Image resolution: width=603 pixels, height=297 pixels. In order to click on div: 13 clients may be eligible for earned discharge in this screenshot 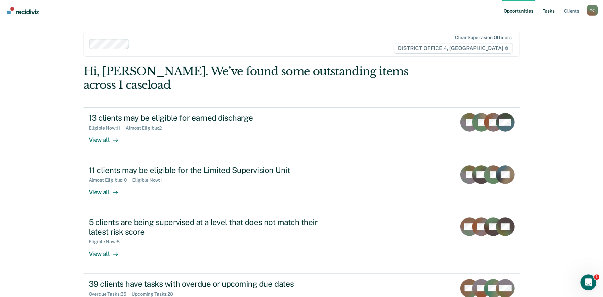, I will do `click(205, 118)`.